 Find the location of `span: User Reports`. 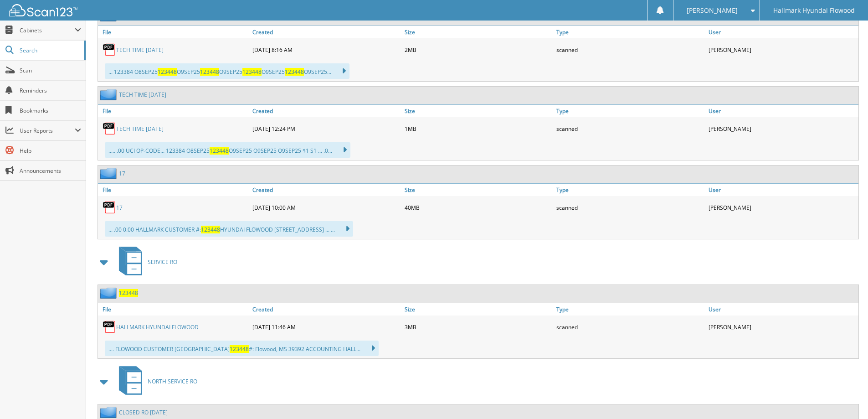

span: User Reports is located at coordinates (47, 131).